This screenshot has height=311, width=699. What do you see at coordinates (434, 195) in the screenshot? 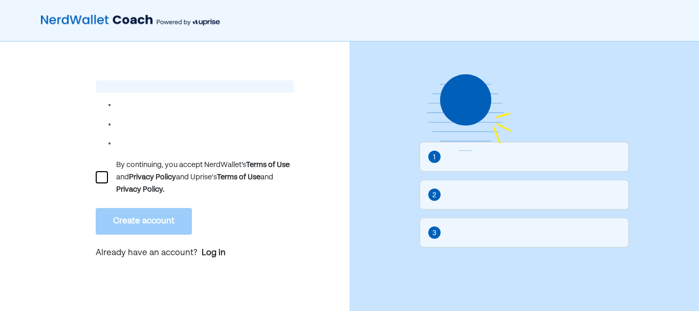
I see `div: 2` at bounding box center [434, 195].